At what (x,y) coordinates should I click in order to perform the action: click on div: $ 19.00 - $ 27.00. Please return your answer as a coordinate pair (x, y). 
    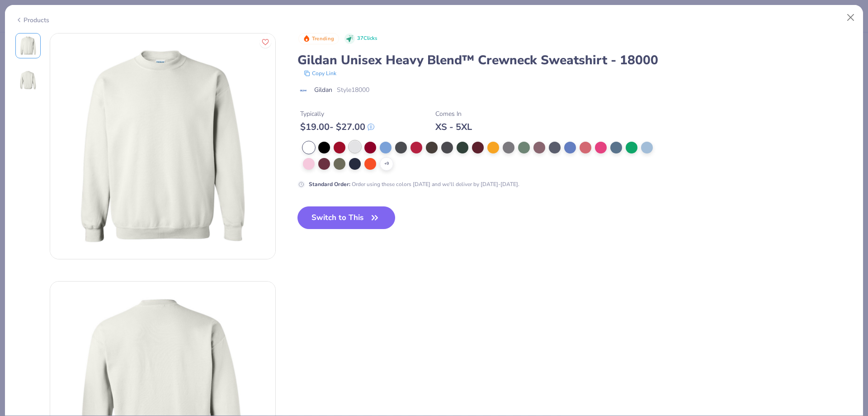
    Looking at the image, I should click on (337, 127).